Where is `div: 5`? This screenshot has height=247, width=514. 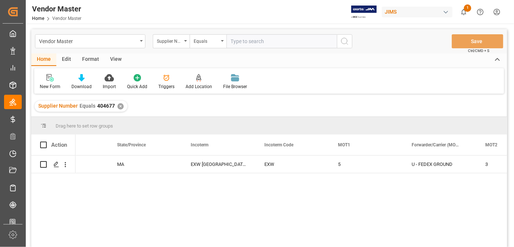
div: 5 is located at coordinates (366, 164).